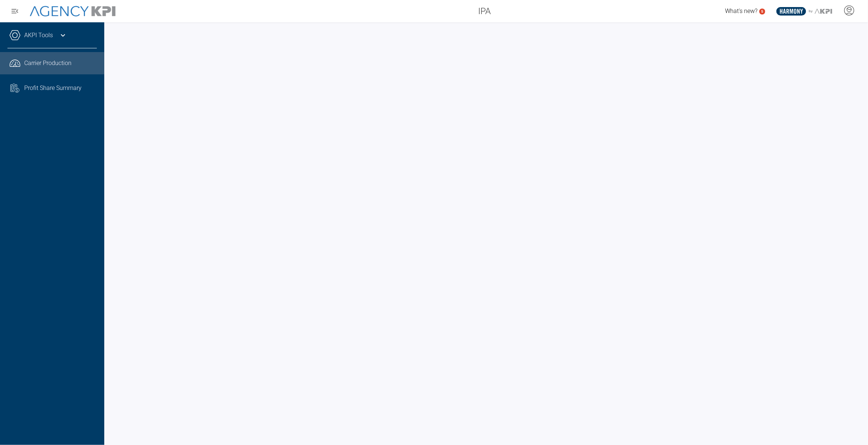 The height and width of the screenshot is (445, 868). What do you see at coordinates (741, 11) in the screenshot?
I see `span: What's new?` at bounding box center [741, 11].